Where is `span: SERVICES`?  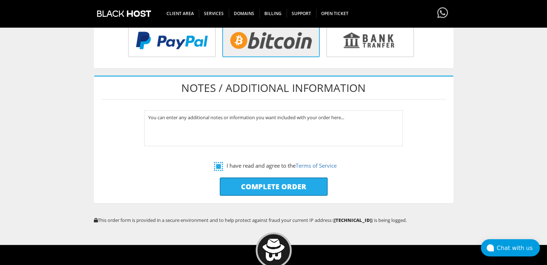
span: SERVICES is located at coordinates (214, 13).